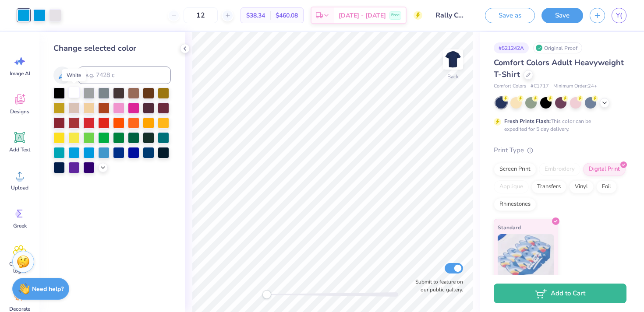 The height and width of the screenshot is (312, 644). What do you see at coordinates (549, 187) in the screenshot?
I see `div: Transfers` at bounding box center [549, 187].